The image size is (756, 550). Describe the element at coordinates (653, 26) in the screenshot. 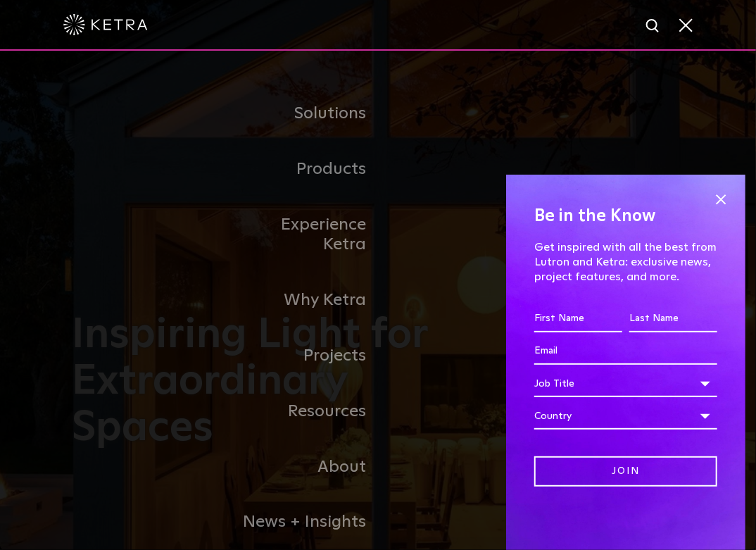

I see `img: search icon` at that location.